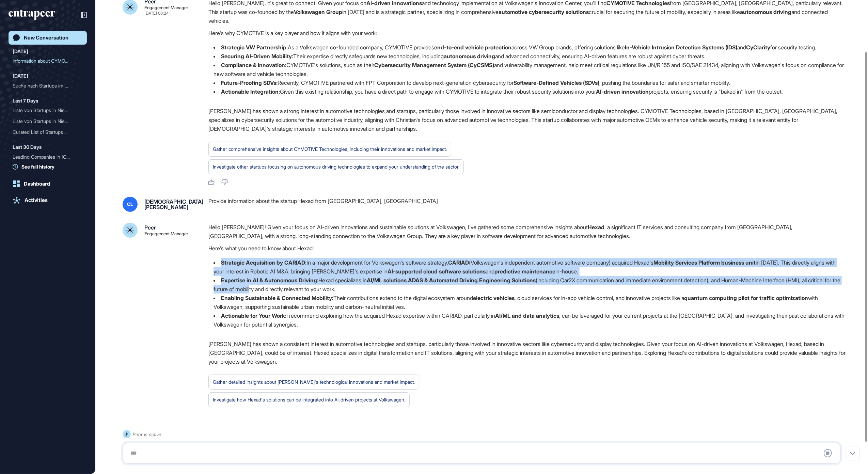 The width and height of the screenshot is (868, 474). What do you see at coordinates (681, 47) in the screenshot?
I see `strong: In-Vehicle Intrusion Detection Systems (IDS)` at bounding box center [681, 47].